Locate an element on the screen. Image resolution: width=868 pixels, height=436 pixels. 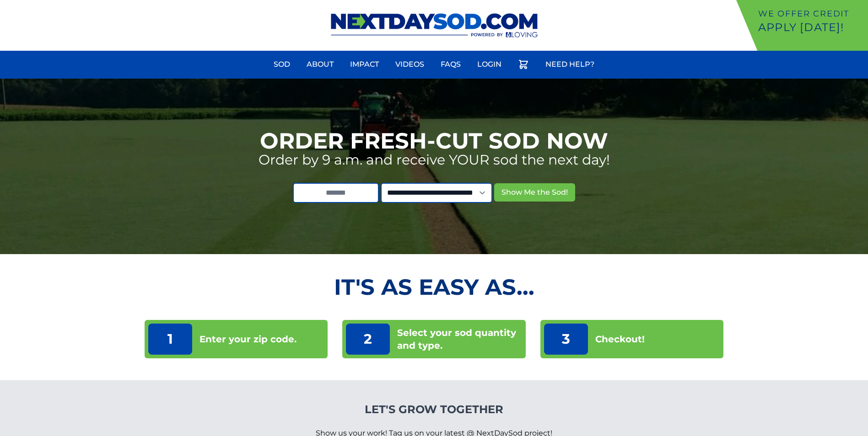
p: Checkout! is located at coordinates (620, 339).